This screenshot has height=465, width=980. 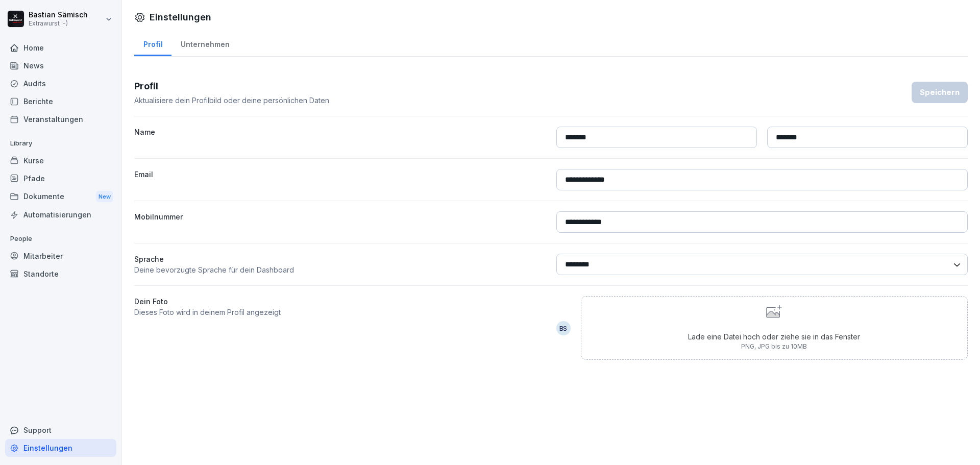 I want to click on div: News, so click(x=61, y=66).